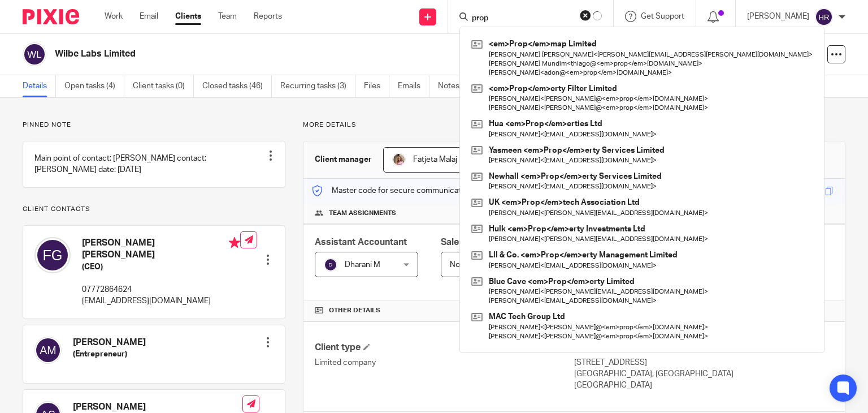  I want to click on a: Emails, so click(414, 86).